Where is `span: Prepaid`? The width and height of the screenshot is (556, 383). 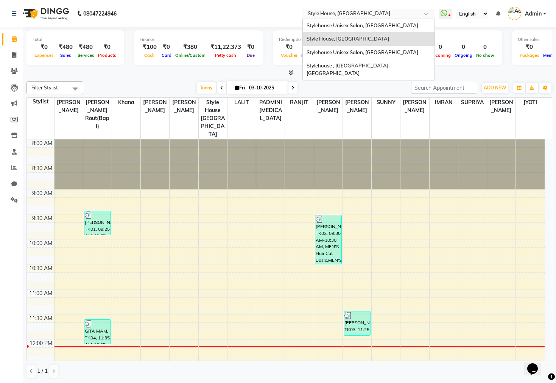 span: Prepaid is located at coordinates (309, 55).